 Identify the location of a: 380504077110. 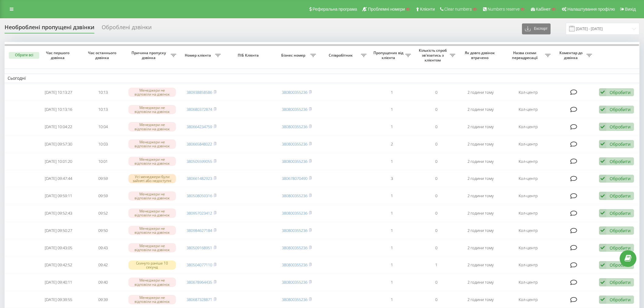
(200, 265).